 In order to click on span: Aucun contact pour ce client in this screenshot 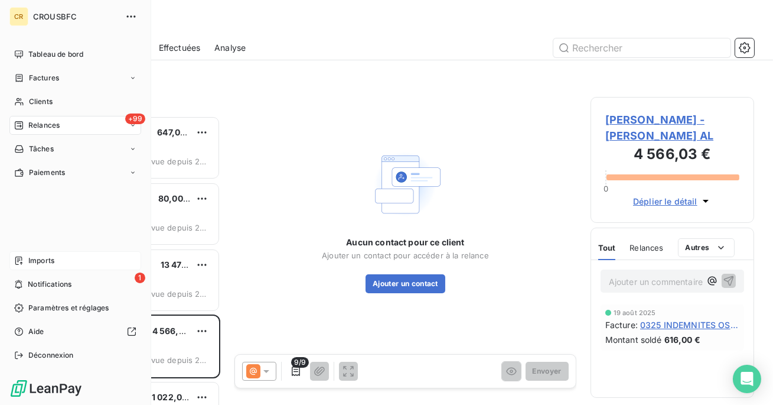, I will do `click(405, 242)`.